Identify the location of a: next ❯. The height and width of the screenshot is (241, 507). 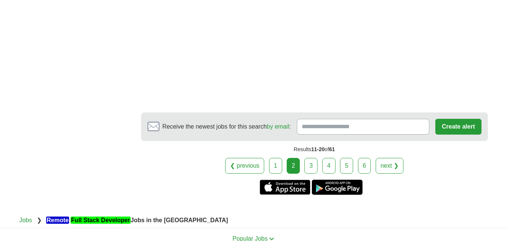
(390, 166).